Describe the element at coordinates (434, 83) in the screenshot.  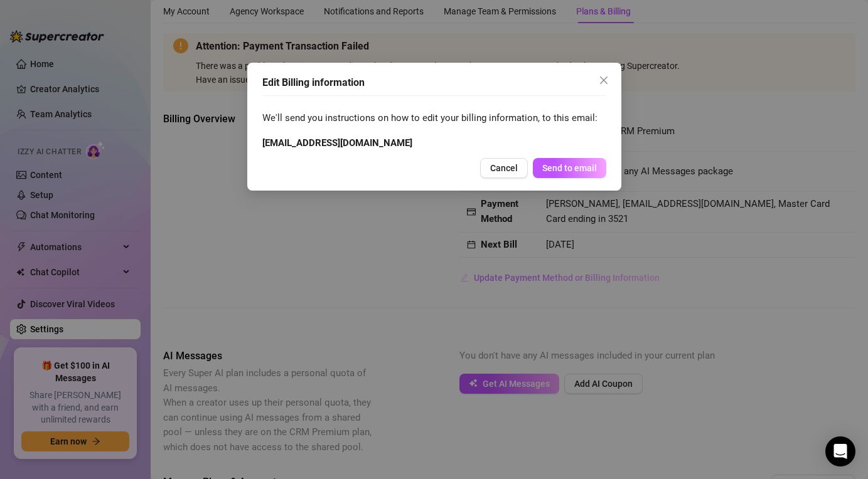
I see `div: Edit Billing information` at that location.